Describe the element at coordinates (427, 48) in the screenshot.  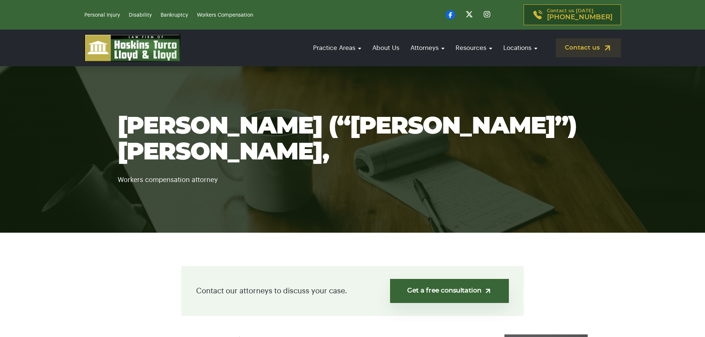
I see `a: Attorneys` at that location.